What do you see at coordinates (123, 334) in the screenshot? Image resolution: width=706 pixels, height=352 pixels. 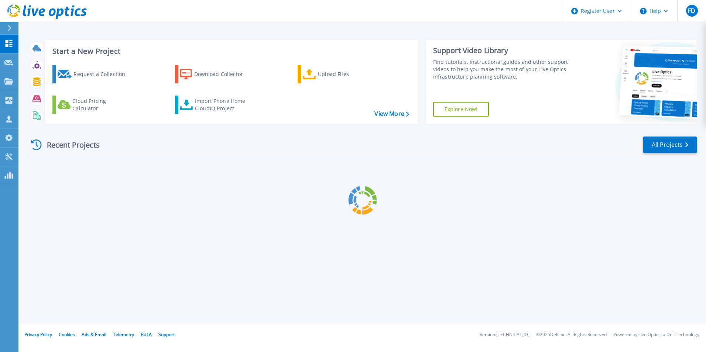 I see `a: Telemetry` at bounding box center [123, 334].